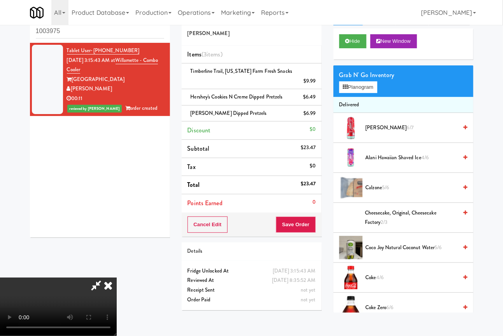 This screenshot has width=503, height=336. I want to click on span: Cheesecake, original, Cheesecake Factory, so click(411, 217).